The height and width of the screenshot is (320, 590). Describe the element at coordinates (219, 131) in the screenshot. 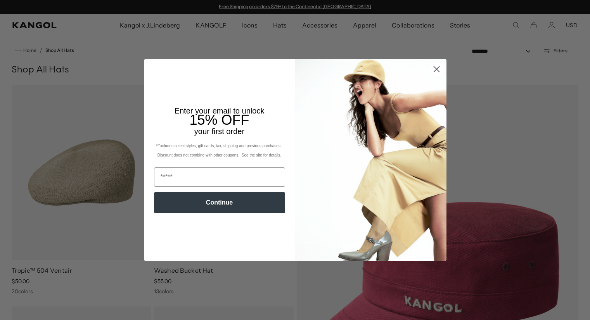

I see `span: your first order` at that location.